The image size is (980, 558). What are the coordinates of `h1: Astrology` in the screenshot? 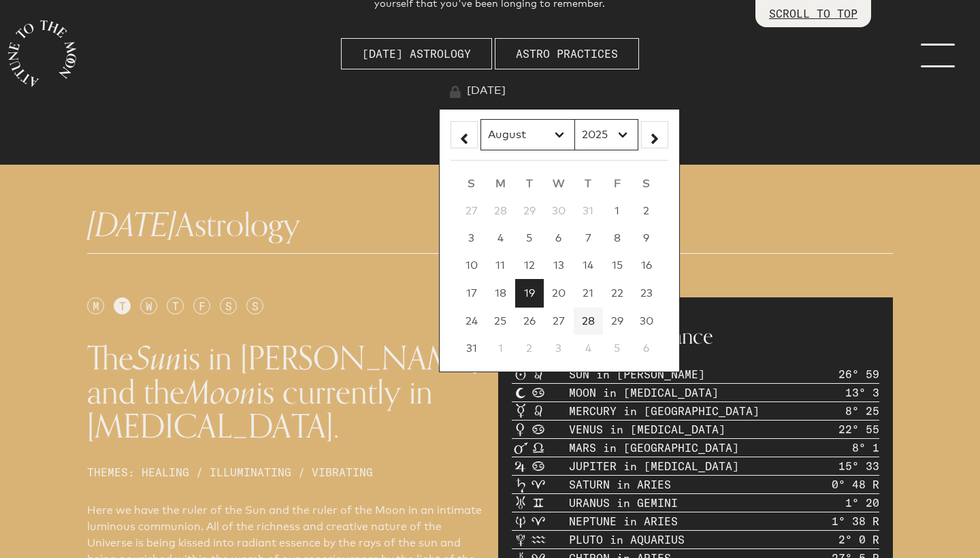 It's located at (490, 225).